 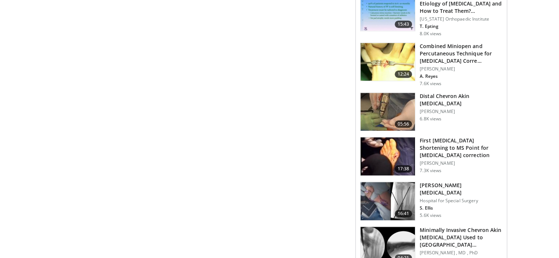 What do you see at coordinates (461, 208) in the screenshot?
I see `p: S. Ellis` at bounding box center [461, 208].